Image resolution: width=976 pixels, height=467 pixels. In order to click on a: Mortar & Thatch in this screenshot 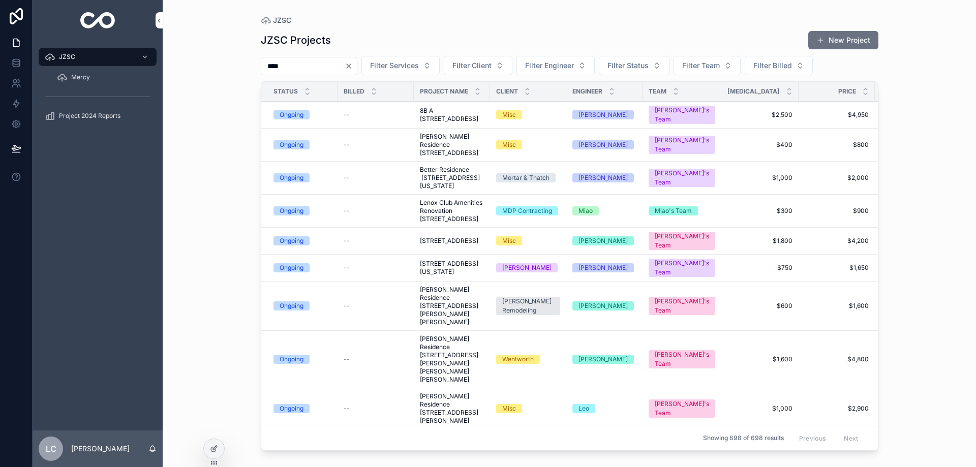, I will do `click(528, 178)`.